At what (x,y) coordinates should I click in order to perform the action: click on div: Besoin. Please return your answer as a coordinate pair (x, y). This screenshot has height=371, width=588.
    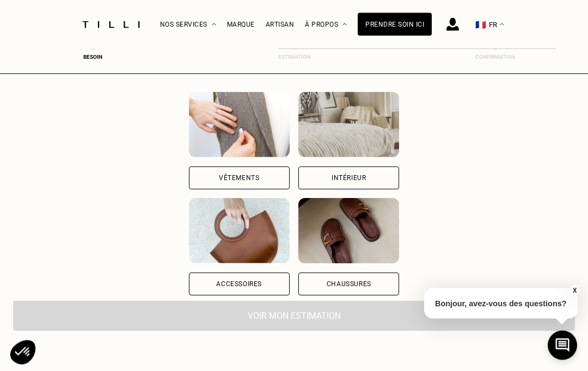
    Looking at the image, I should click on (93, 56).